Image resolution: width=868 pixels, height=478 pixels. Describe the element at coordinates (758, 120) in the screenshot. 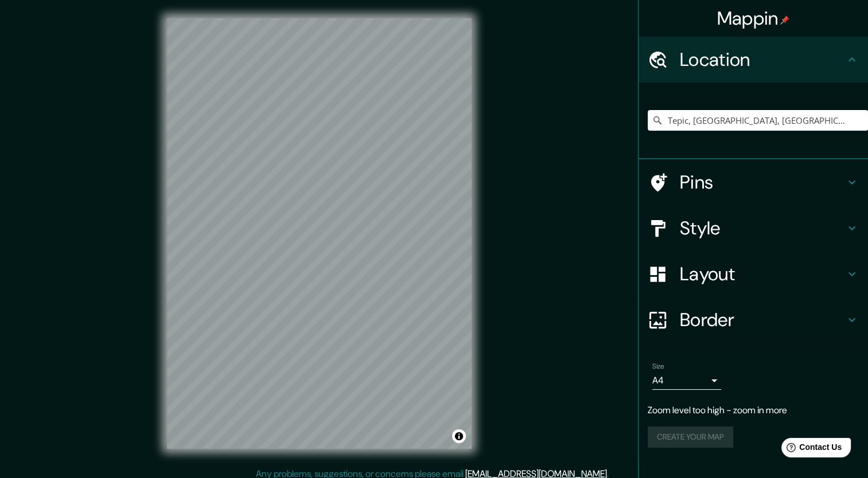

I see `input: Pick your city or area` at that location.